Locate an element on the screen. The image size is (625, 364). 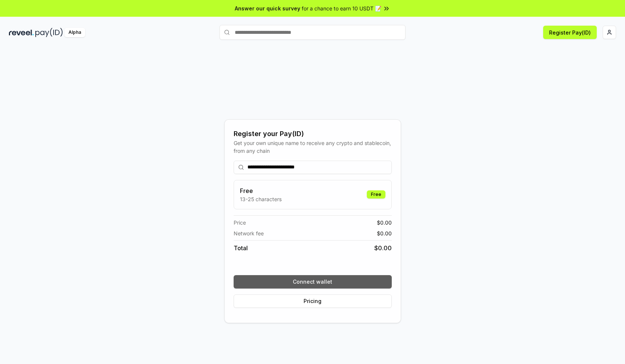
button: Pricing is located at coordinates (313, 301).